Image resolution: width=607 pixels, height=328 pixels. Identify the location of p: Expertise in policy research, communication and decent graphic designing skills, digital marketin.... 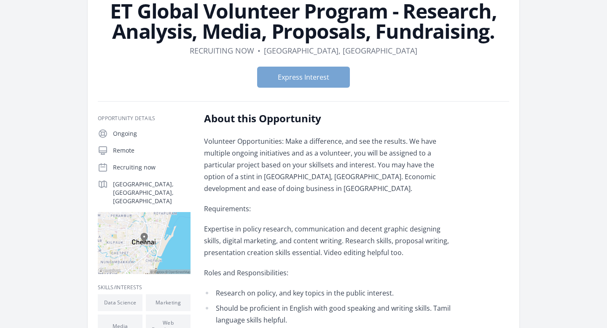
(327, 241).